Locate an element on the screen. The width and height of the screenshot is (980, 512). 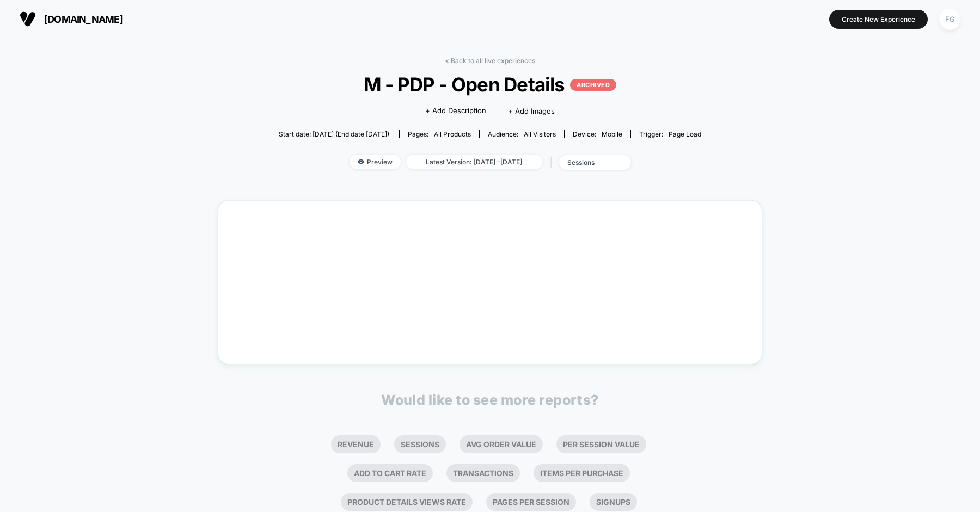
span: + Add Images is located at coordinates (532, 111).